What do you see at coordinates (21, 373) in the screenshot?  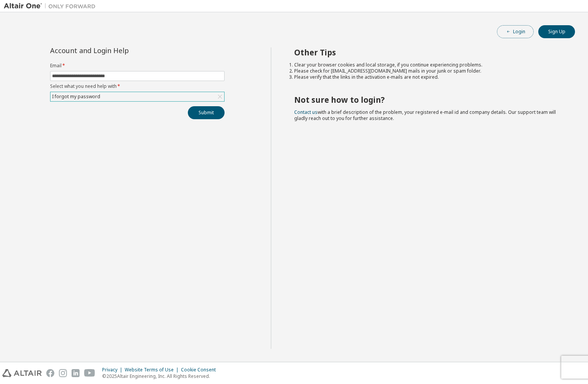 I see `img: altair_logo.svg` at bounding box center [21, 373].